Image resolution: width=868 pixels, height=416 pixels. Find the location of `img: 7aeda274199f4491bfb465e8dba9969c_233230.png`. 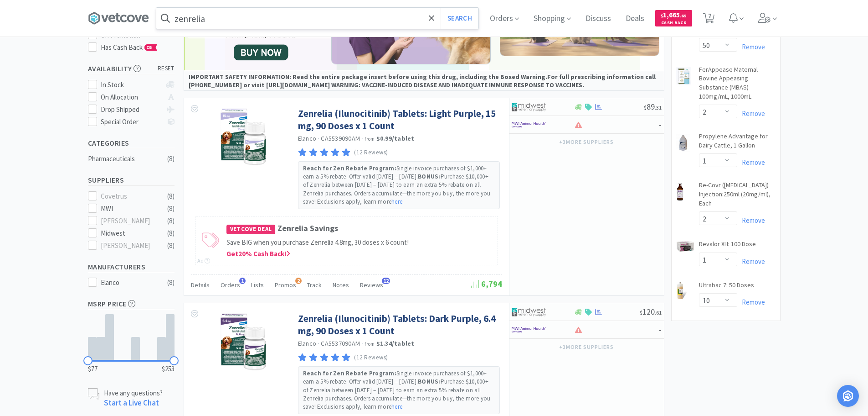

img: 7aeda274199f4491bfb465e8dba9969c_233230.png is located at coordinates (685, 246).